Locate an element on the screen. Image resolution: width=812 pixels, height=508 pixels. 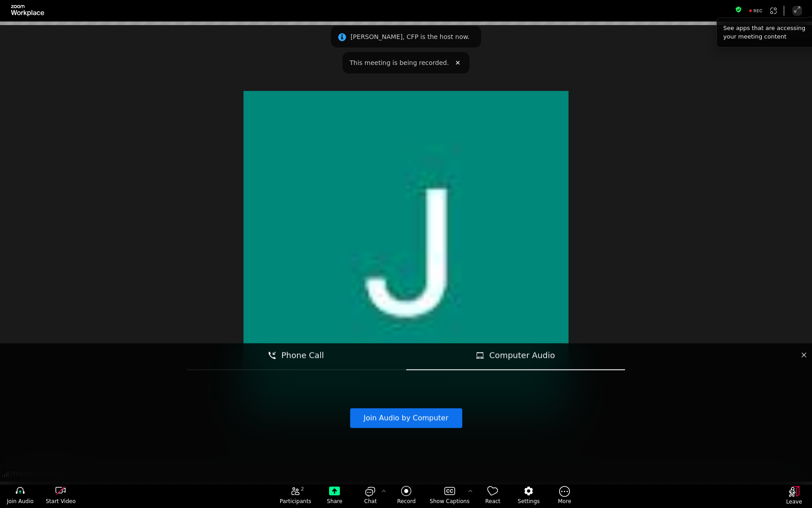
button: open the participants list pane,[2] particpants is located at coordinates (295, 496).